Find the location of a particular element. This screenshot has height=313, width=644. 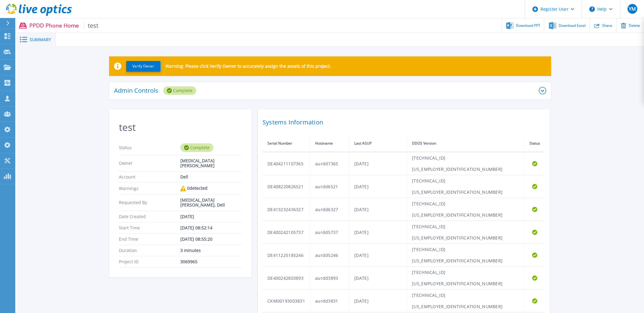

p: Warnings is located at coordinates (149, 189).